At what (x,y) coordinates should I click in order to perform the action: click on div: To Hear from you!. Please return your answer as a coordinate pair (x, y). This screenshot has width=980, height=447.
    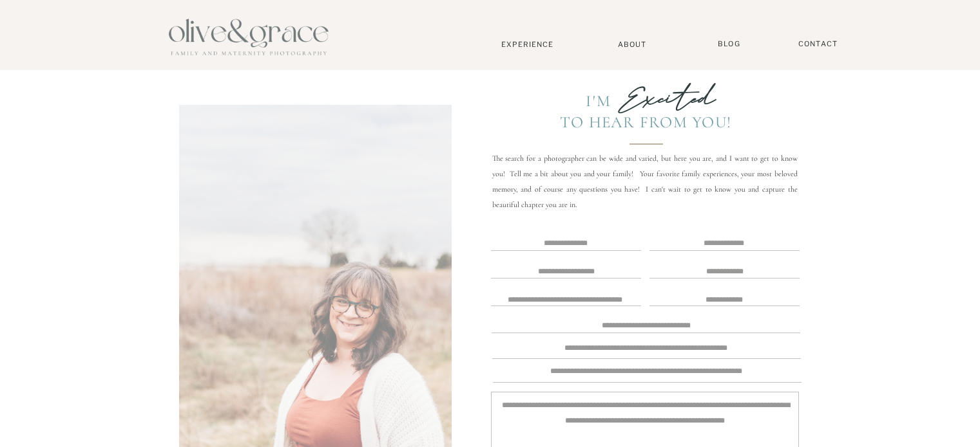
    Looking at the image, I should click on (646, 121).